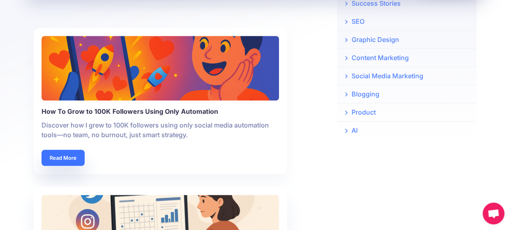 The image size is (510, 230). I want to click on a: SEO, so click(407, 21).